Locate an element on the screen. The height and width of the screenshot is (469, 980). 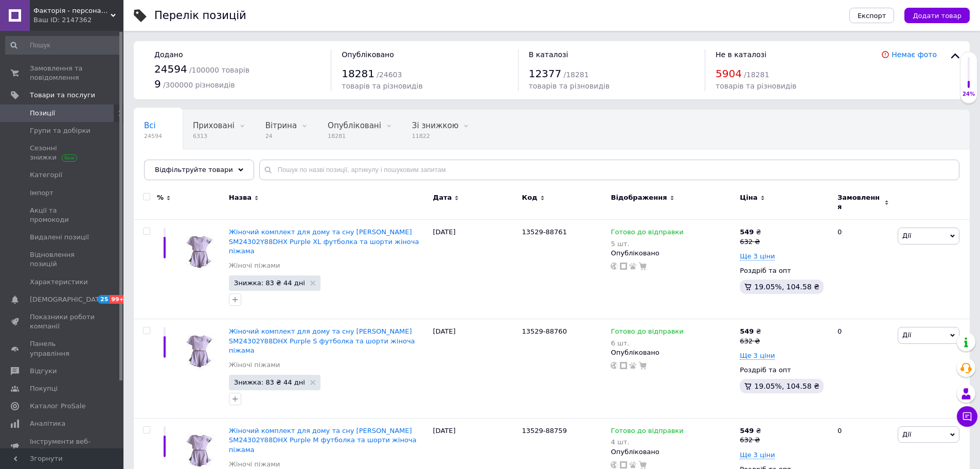
span: Аналітика is located at coordinates (48, 423).